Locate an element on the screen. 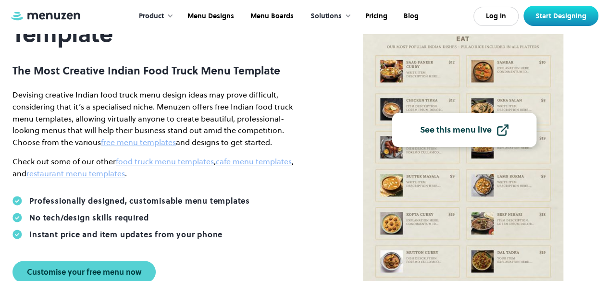 The image size is (608, 281). a: Start Designing is located at coordinates (561, 16).